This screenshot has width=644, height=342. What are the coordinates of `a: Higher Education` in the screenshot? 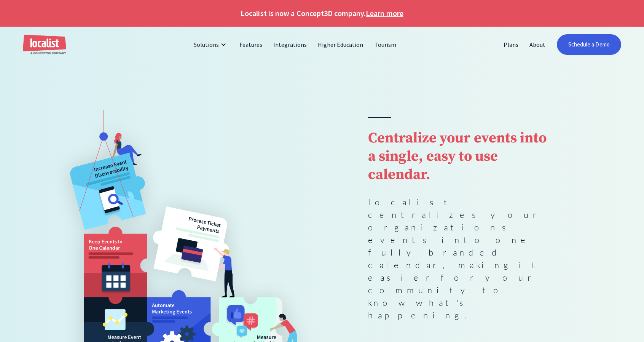 It's located at (341, 45).